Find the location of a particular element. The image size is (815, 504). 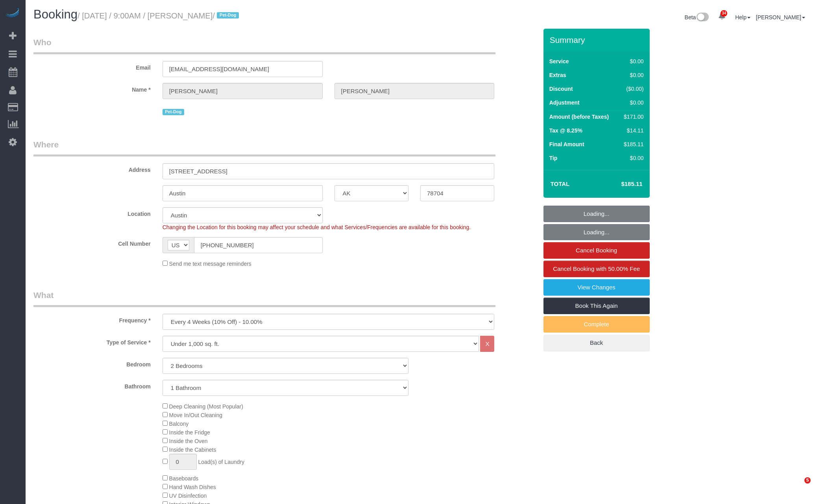

span: Load(s) of Laundry is located at coordinates (221, 462).